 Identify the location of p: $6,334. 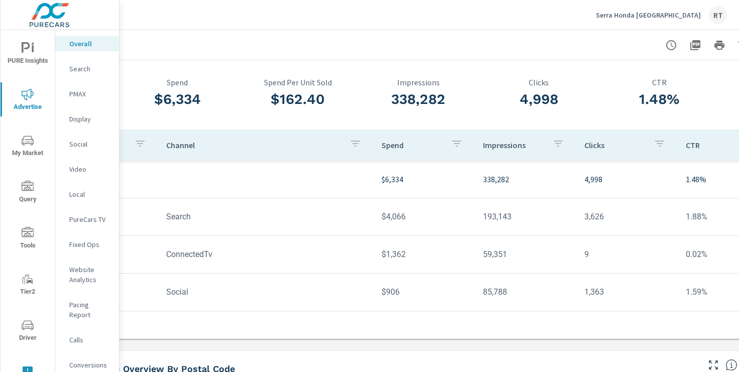
(424, 179).